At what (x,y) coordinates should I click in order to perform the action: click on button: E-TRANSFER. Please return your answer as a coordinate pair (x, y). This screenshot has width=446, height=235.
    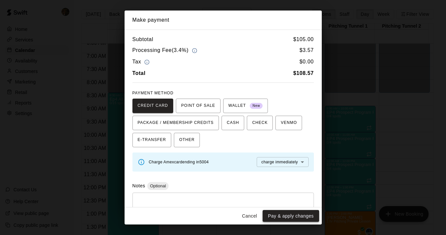
    Looking at the image, I should click on (152, 140).